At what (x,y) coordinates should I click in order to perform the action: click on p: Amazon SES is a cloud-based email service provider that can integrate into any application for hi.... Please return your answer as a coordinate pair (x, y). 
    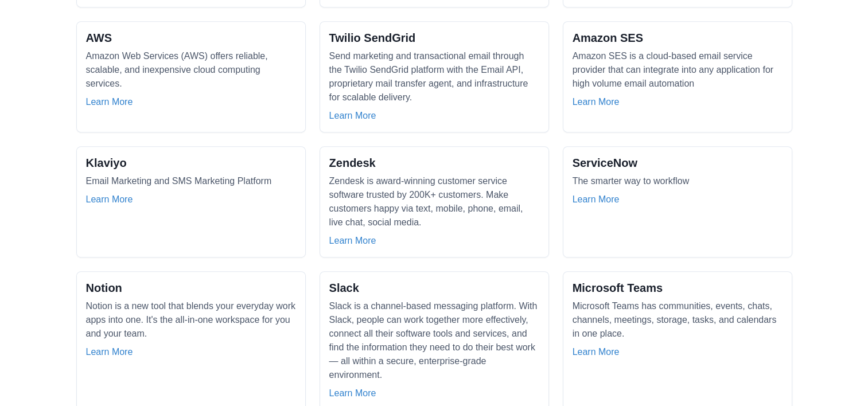
    Looking at the image, I should click on (677, 70).